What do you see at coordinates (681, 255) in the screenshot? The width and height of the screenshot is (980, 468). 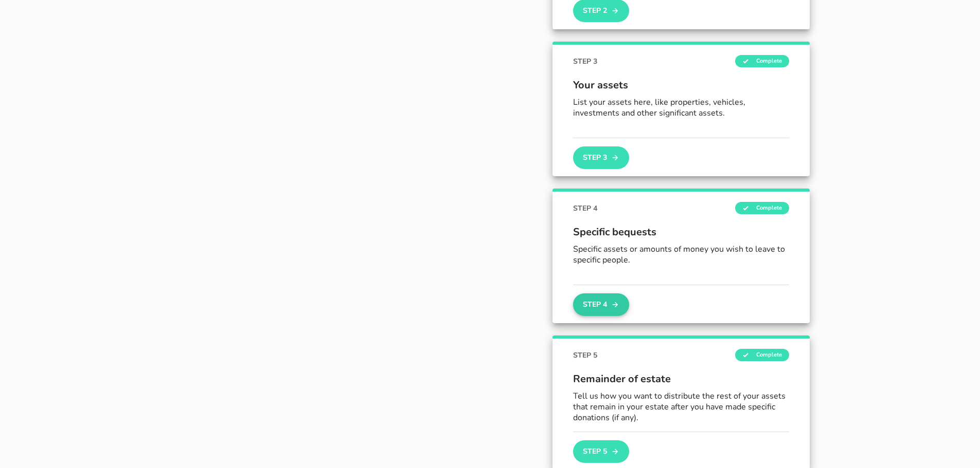 I see `p: Specific assets or amounts of money you wish to leave to specific people.` at bounding box center [681, 255].